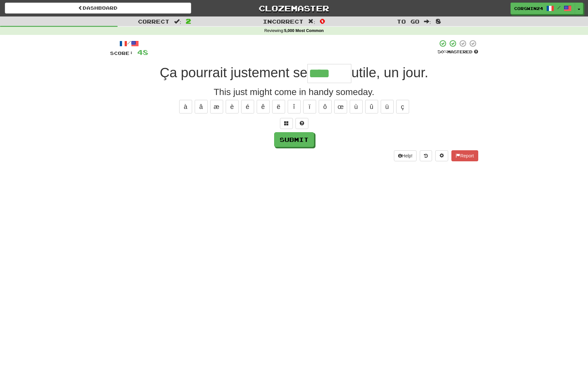 This screenshot has height=383, width=588. Describe the element at coordinates (302, 123) in the screenshot. I see `button: Single letter hint - you only get 1 per sentence and score half the points! alt+h` at that location.